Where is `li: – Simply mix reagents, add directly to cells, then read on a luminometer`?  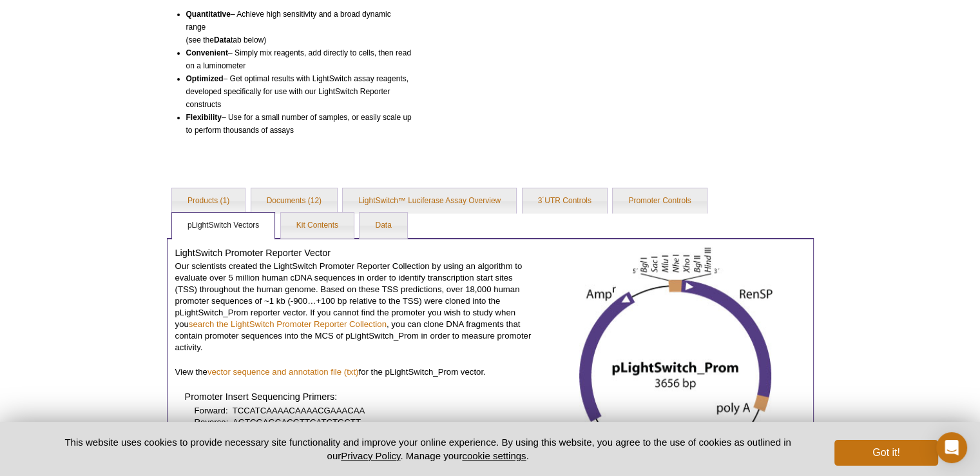 li: – Simply mix reagents, add directly to cells, then read on a luminometer is located at coordinates (299, 59).